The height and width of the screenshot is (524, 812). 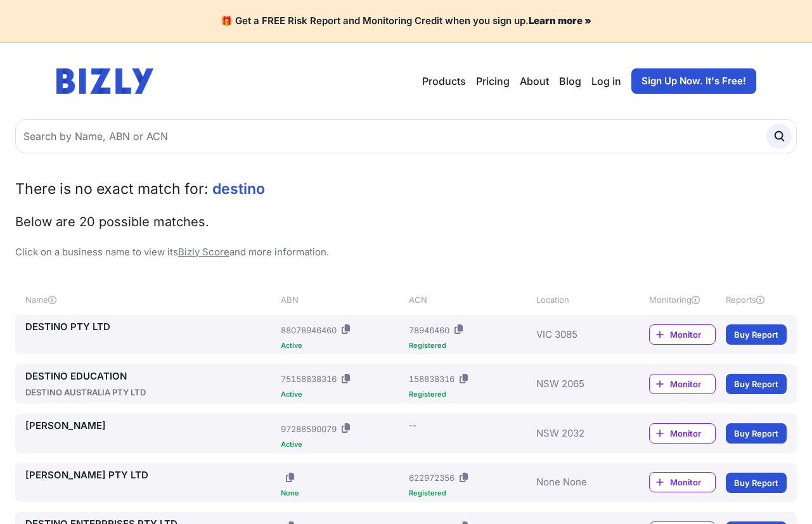 What do you see at coordinates (581, 483) in the screenshot?
I see `div: None None` at bounding box center [581, 483].